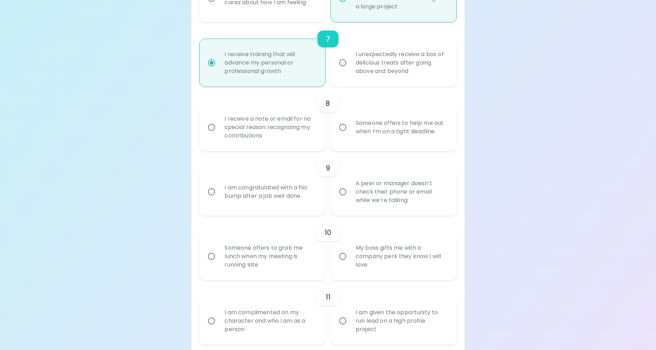  What do you see at coordinates (401, 192) in the screenshot?
I see `div: A peer or manager doesn’t check their phone or email while we’re talking` at bounding box center [401, 192].